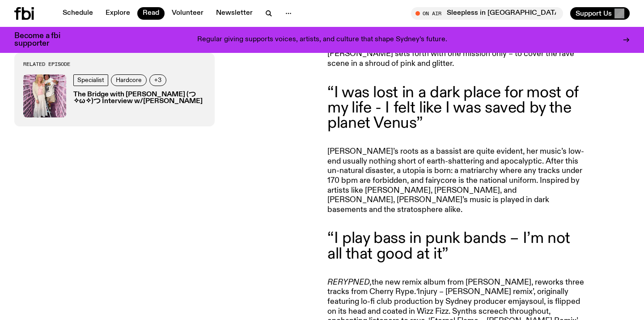 The image size is (644, 320). Describe the element at coordinates (43, 40) in the screenshot. I see `h3: Become a fbi supporter` at that location.